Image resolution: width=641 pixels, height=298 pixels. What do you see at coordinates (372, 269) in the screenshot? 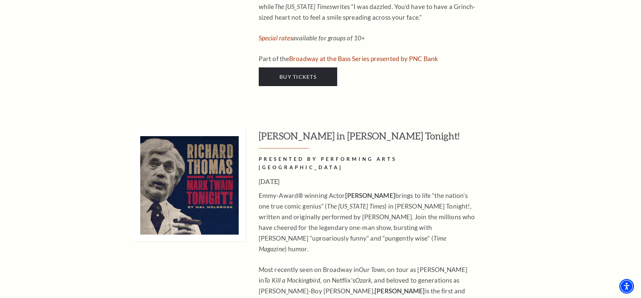
I see `em: Our Town` at bounding box center [372, 269].